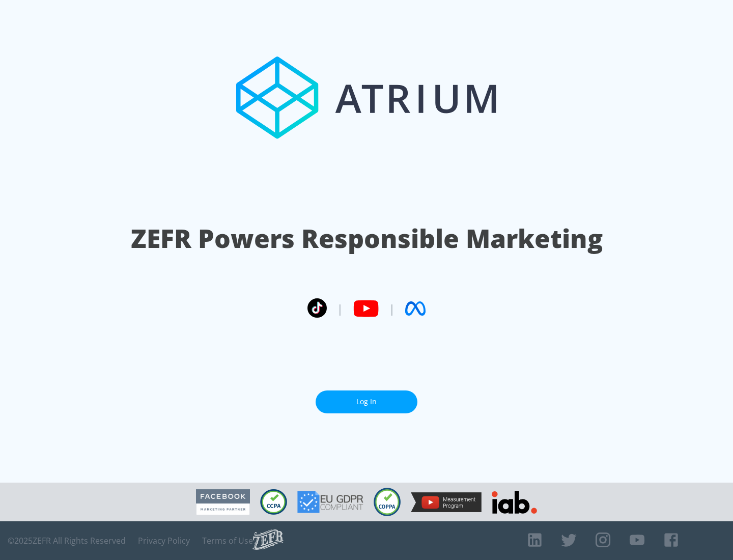  What do you see at coordinates (387, 501) in the screenshot?
I see `img: COPPA Compliant` at bounding box center [387, 501].